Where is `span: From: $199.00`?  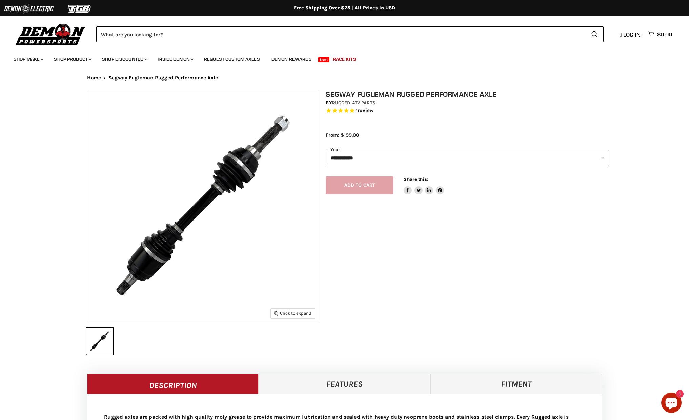 span: From: $199.00 is located at coordinates (343, 135).